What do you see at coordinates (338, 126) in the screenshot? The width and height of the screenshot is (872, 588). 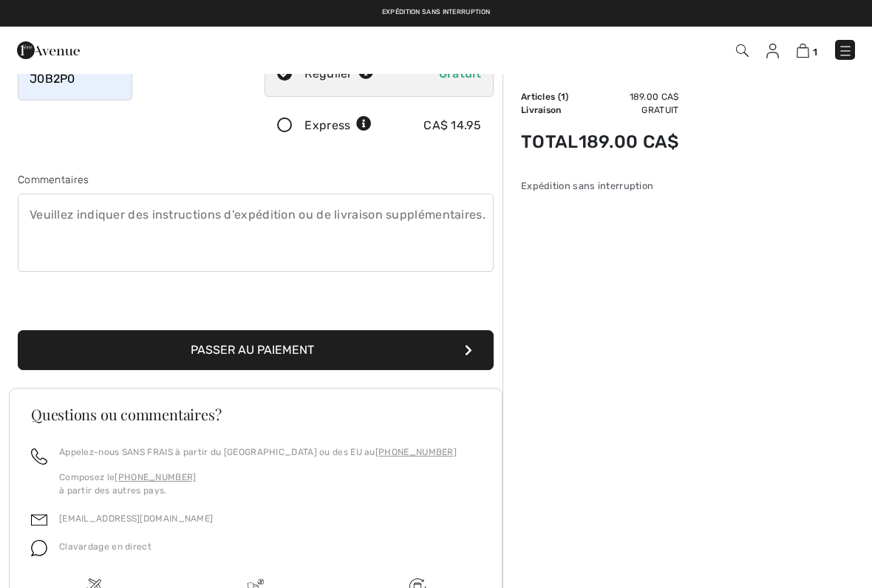 I see `div: Express` at bounding box center [338, 126].